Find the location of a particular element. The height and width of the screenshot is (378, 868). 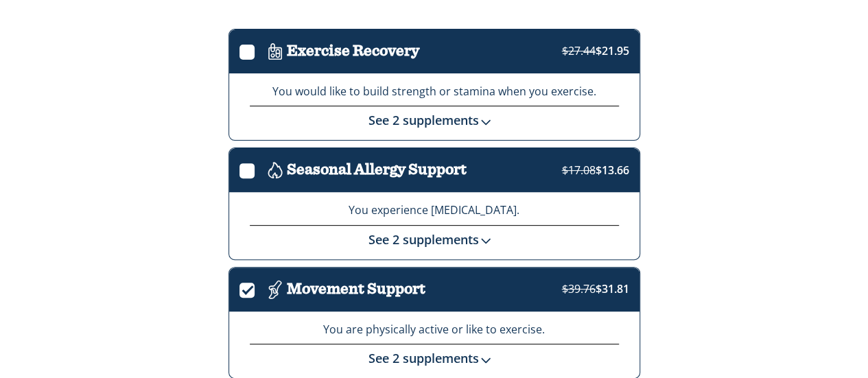

h3: Seasonal Allergy Support is located at coordinates (377, 170).